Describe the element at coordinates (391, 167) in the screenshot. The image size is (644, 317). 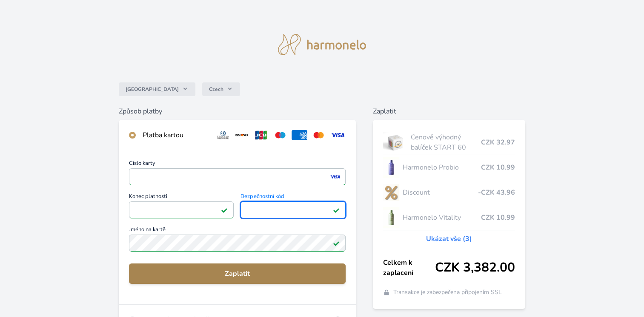
I see `img: CLEAN_PROBIO_se_stinem_x-lo.jpg` at that location.